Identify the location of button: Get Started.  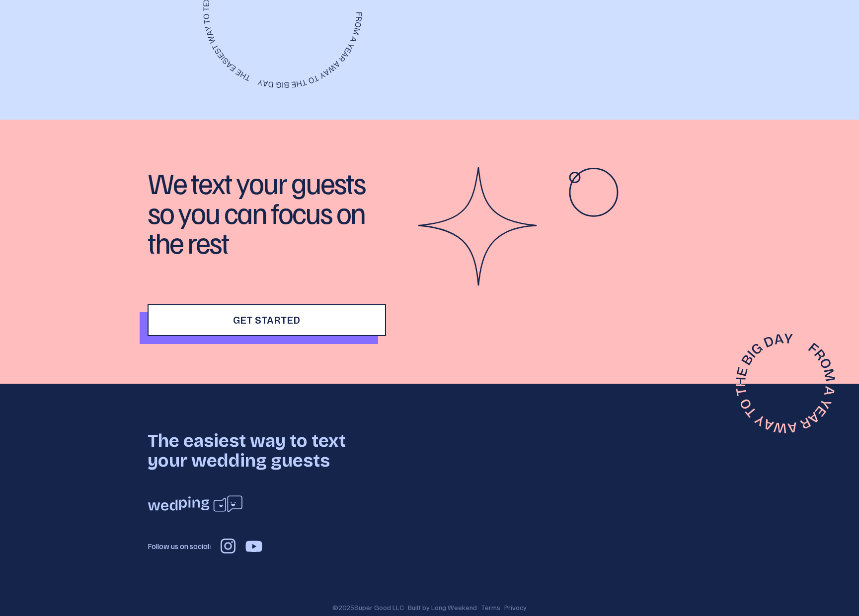
(267, 320).